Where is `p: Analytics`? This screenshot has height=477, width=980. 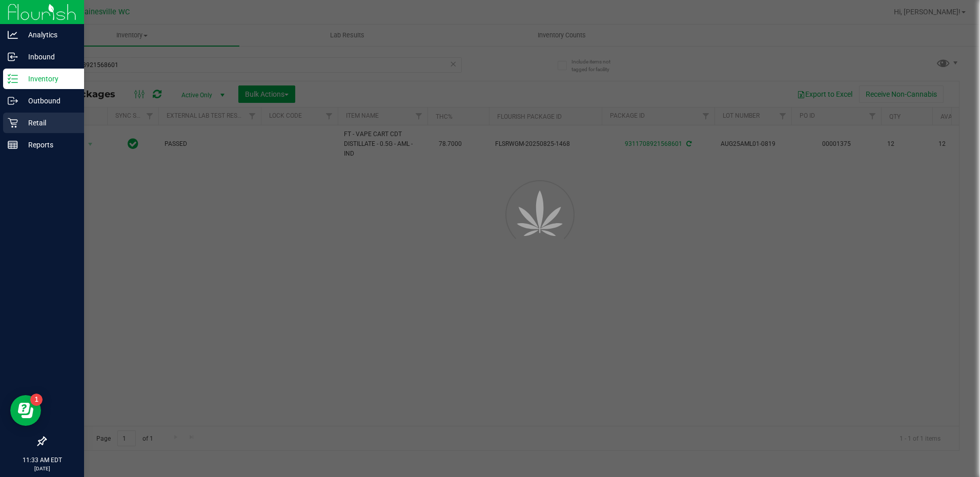
p: Analytics is located at coordinates (48, 35).